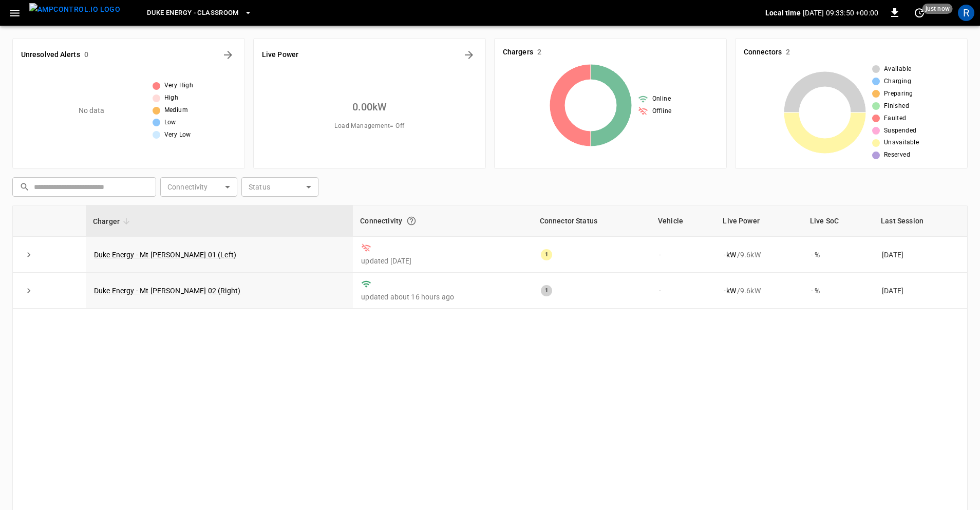  I want to click on h6: 0.00 kW, so click(370, 107).